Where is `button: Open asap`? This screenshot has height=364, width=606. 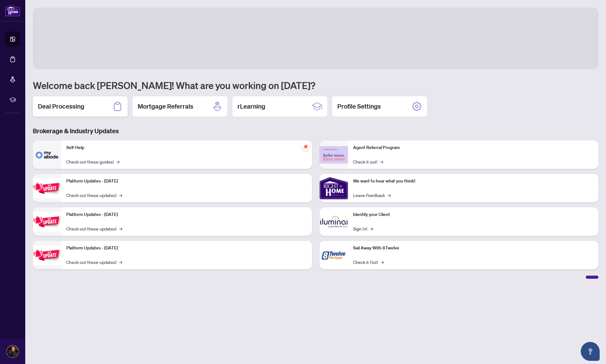
button: Open asap is located at coordinates (590, 351).